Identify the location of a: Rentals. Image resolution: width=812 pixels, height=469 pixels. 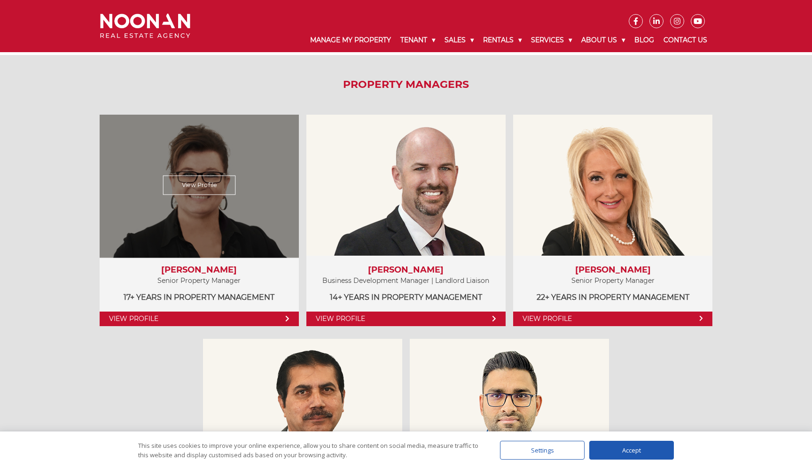
(502, 40).